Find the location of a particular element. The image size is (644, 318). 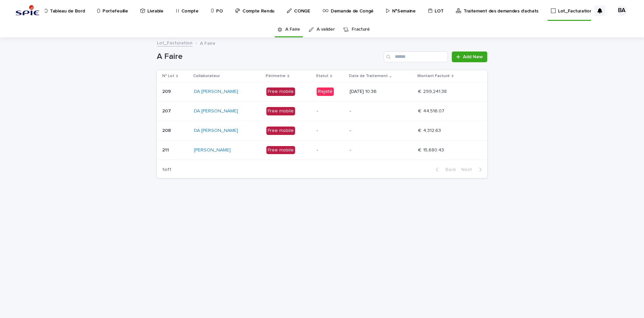

h1: A Faire is located at coordinates (269, 57).